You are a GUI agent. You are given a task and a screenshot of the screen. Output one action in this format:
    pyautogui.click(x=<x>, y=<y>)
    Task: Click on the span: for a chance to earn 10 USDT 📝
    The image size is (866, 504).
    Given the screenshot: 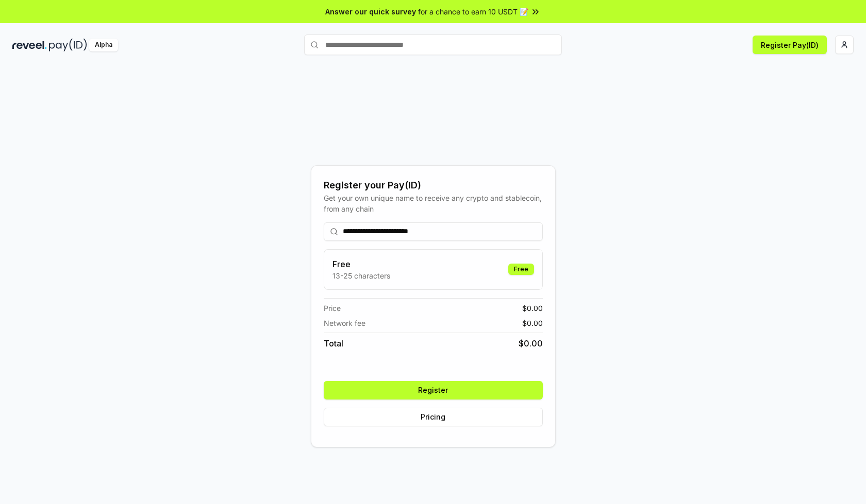 What is the action you would take?
    pyautogui.click(x=473, y=12)
    